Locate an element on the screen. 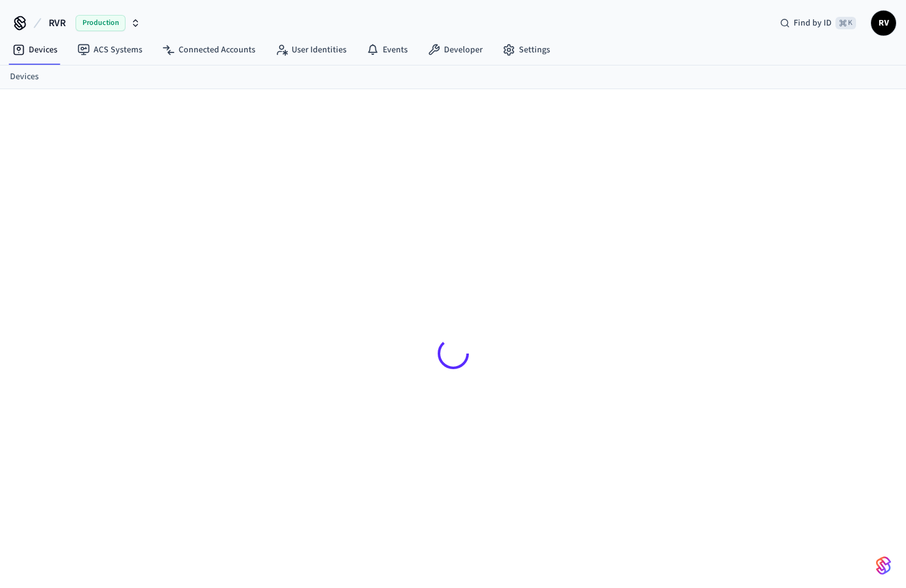 The height and width of the screenshot is (588, 906). a: Events is located at coordinates (387, 49).